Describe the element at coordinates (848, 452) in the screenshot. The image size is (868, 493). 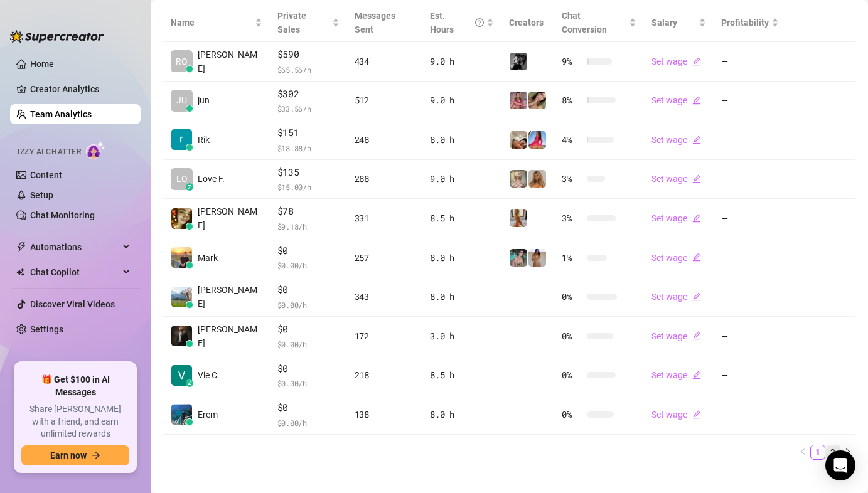
I see `li: Next Page` at that location.